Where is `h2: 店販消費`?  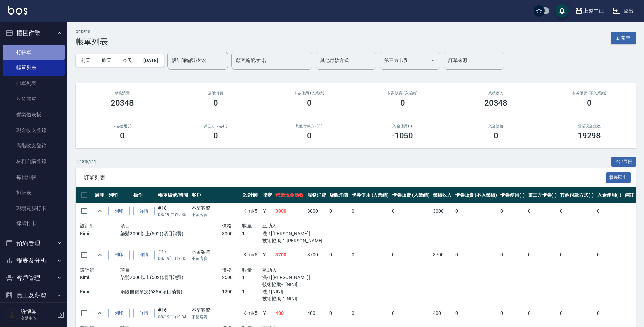 h2: 店販消費 is located at coordinates (216, 93).